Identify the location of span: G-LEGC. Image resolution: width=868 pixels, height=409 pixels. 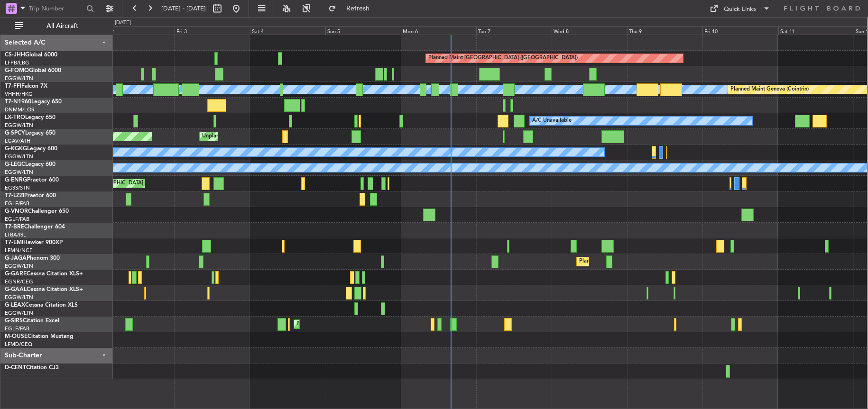
(15, 165).